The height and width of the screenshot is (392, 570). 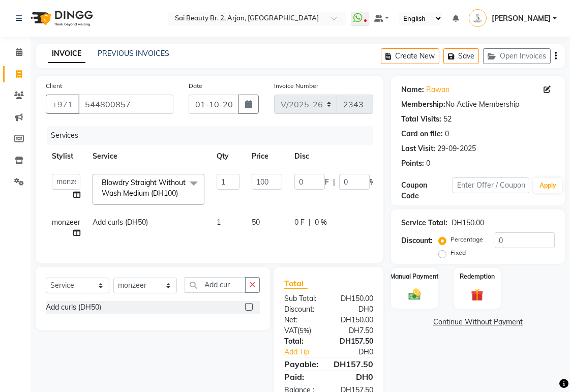 I want to click on div: DH7.50, so click(x=355, y=331).